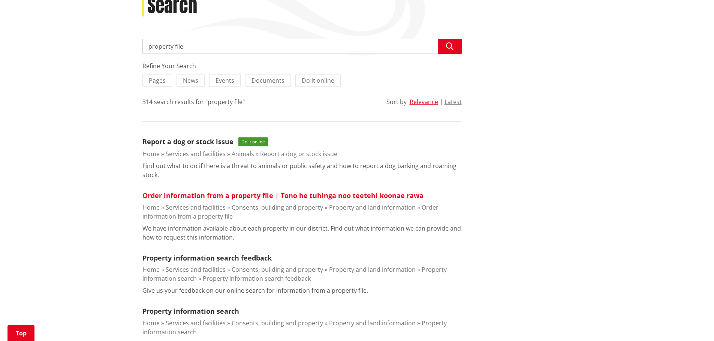  What do you see at coordinates (396, 102) in the screenshot?
I see `div: Sort by` at bounding box center [396, 102].